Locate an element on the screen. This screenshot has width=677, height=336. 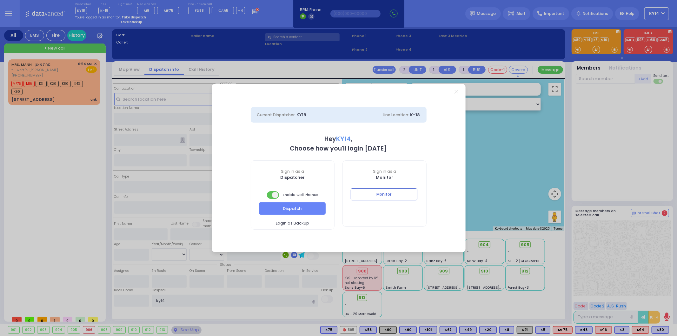
b: Dispatcher is located at coordinates (292, 177).